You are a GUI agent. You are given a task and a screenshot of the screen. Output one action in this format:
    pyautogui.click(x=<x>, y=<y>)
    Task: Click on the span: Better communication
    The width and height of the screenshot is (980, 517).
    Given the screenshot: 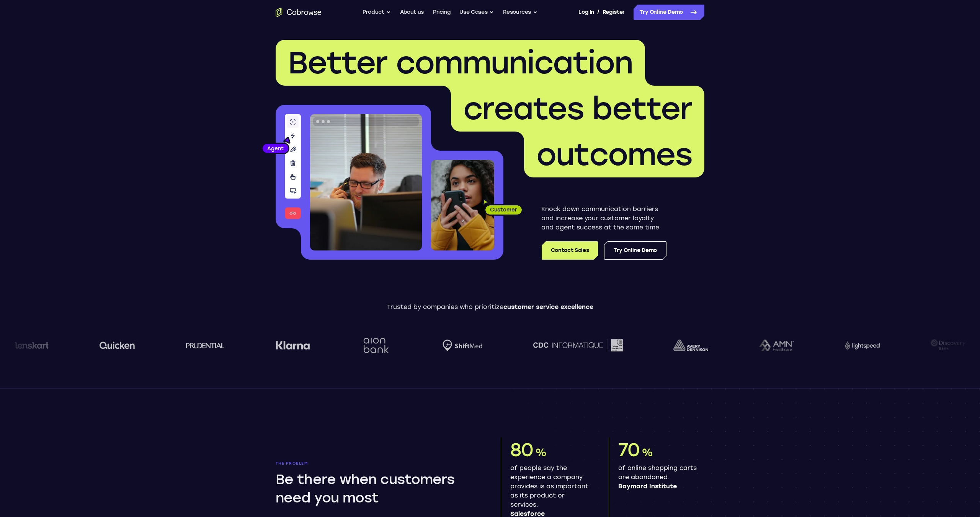 What is the action you would take?
    pyautogui.click(x=460, y=63)
    